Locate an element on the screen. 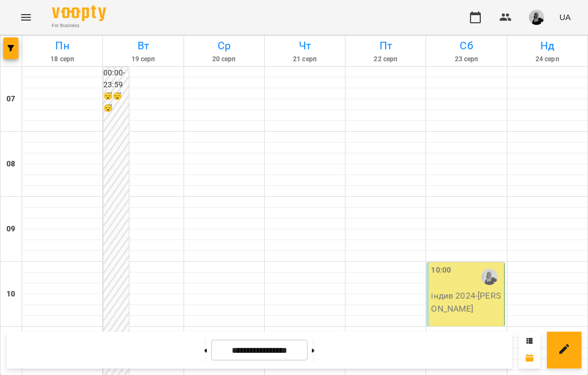  h6: Пн is located at coordinates (62, 46).